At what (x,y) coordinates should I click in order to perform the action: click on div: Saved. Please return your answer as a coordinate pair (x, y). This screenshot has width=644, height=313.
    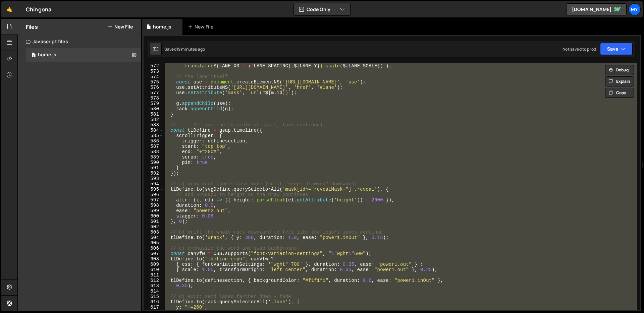
    Looking at the image, I should click on (184, 49).